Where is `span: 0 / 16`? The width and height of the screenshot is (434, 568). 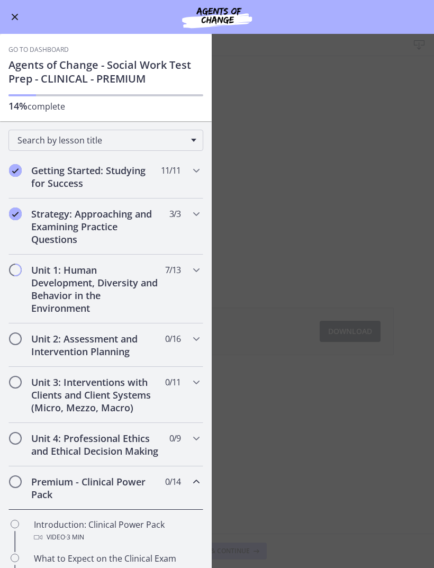 span: 0 / 16 is located at coordinates (173, 339).